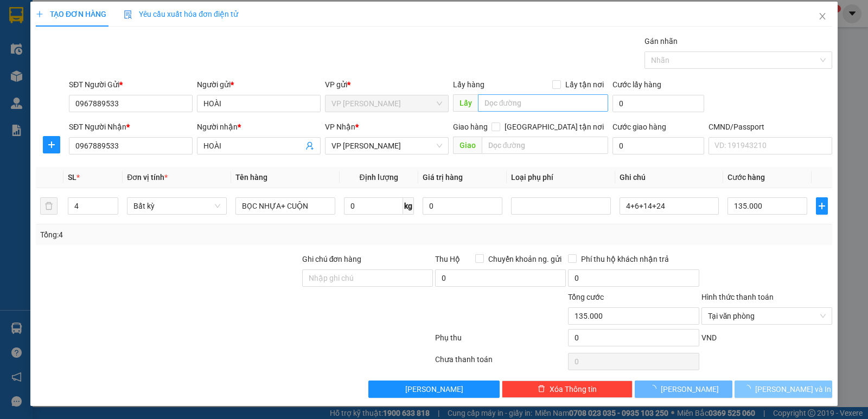  Describe the element at coordinates (285, 206) in the screenshot. I see `input: VD: Bàn, Ghế` at that location.